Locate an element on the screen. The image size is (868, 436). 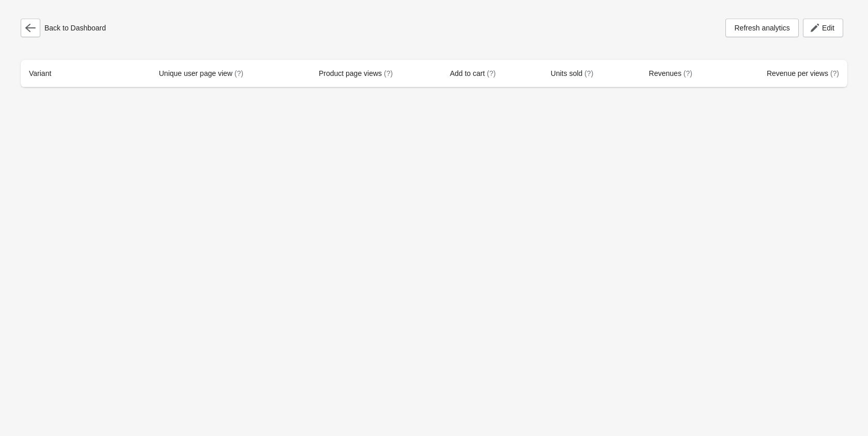
div: Back to Dashboard is located at coordinates (63, 28).